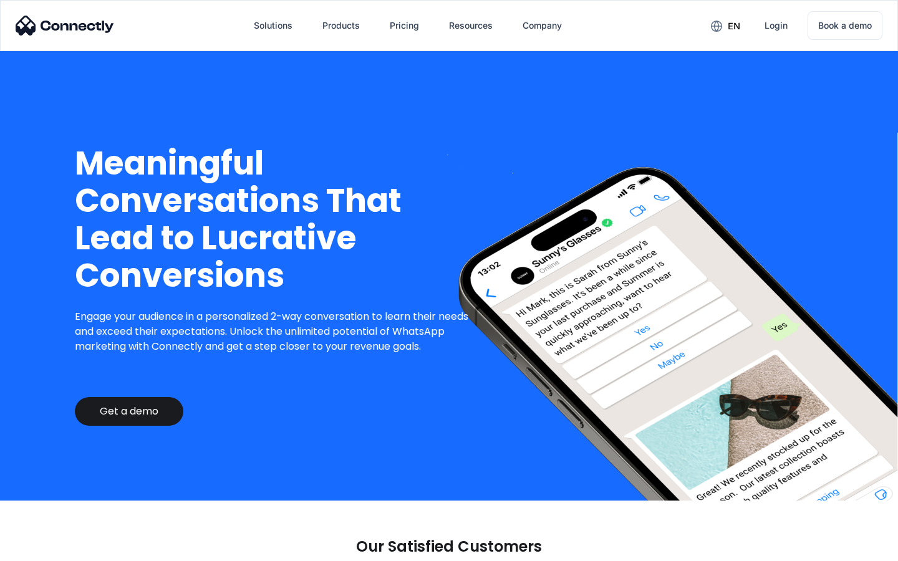 This screenshot has width=898, height=561. Describe the element at coordinates (734, 26) in the screenshot. I see `div: en` at that location.